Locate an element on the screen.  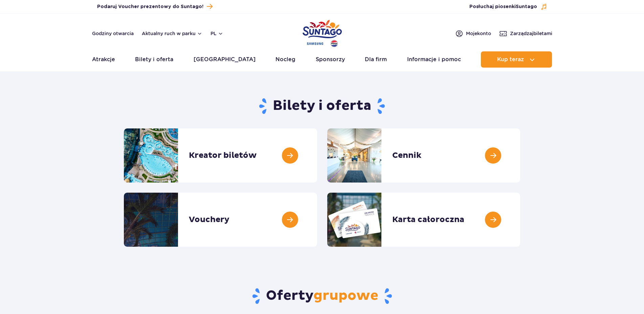
span: Zarządzaj biletami is located at coordinates (531, 33).